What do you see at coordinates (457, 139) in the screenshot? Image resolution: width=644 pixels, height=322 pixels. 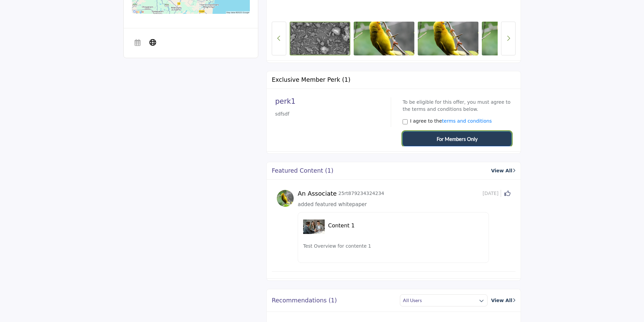 I see `button: For Members Only` at bounding box center [457, 139].